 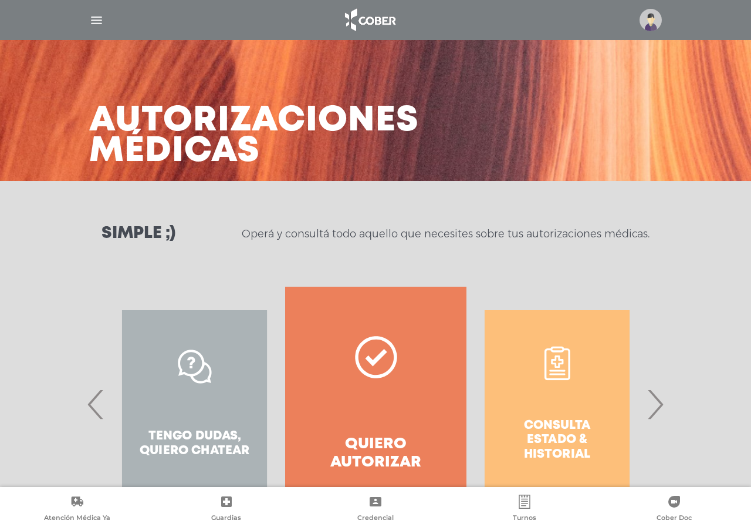 What do you see at coordinates (675, 509) in the screenshot?
I see `a: Cober Doc` at bounding box center [675, 509].